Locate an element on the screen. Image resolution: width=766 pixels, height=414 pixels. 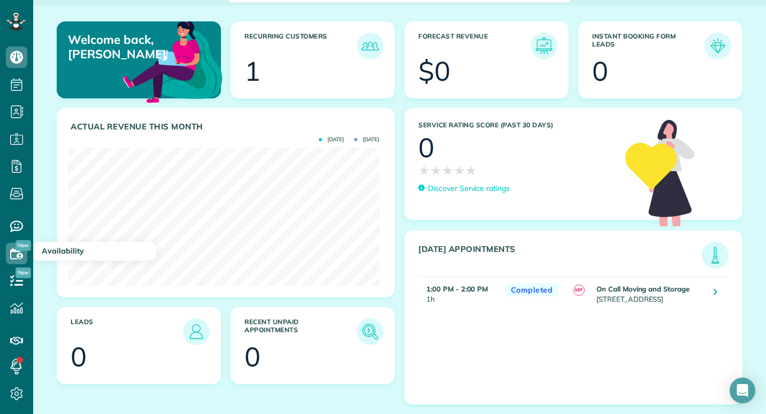
span: Completed is located at coordinates (532, 290).